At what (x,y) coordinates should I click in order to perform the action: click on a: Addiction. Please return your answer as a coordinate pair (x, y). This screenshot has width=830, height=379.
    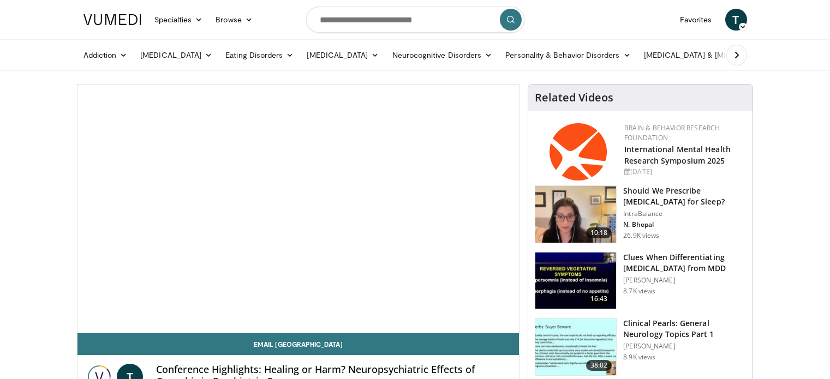
    Looking at the image, I should click on (105, 55).